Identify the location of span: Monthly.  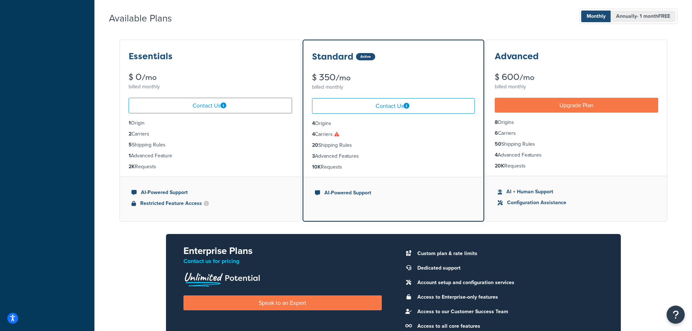
(596, 16).